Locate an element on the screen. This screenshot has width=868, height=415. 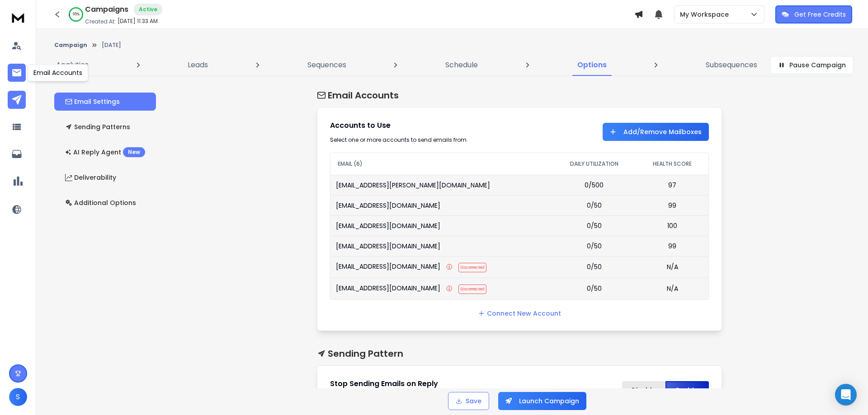
p: Additional Options is located at coordinates (100, 203).